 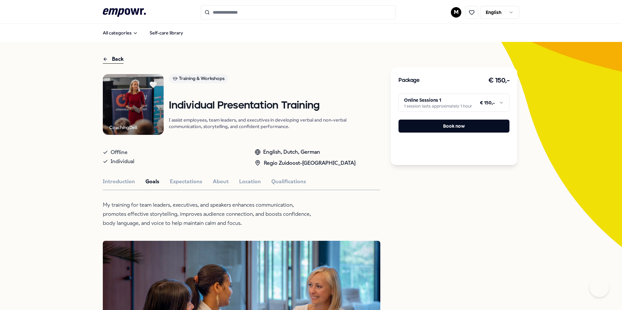 What do you see at coordinates (208, 214) in the screenshot?
I see `p: My training for team leaders, executives, and speakers enhances communication, promotes effective...` at bounding box center [208, 214].